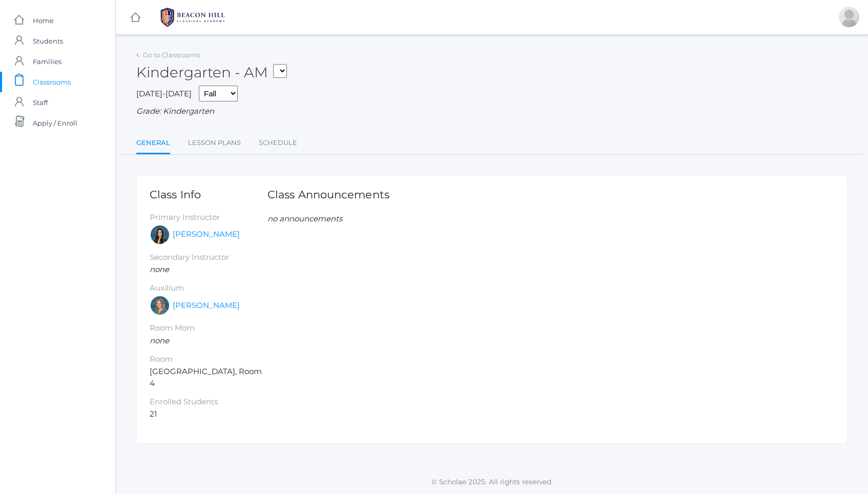  Describe the element at coordinates (208, 288) in the screenshot. I see `h5: Auxilium` at that location.